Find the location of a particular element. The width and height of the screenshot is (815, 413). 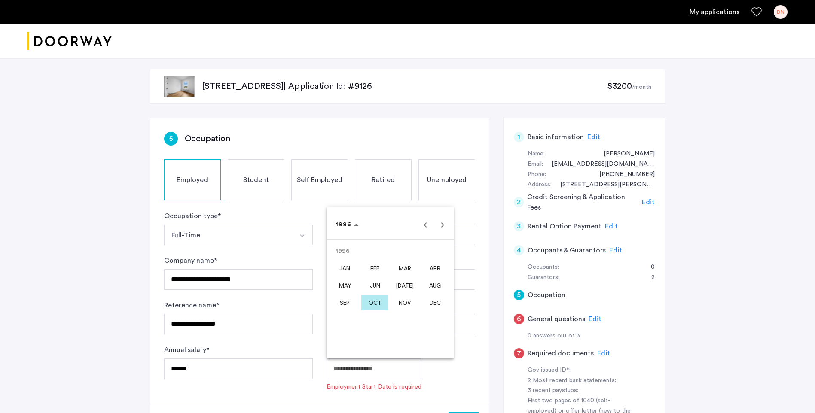

button: Choose date is located at coordinates (347, 225).